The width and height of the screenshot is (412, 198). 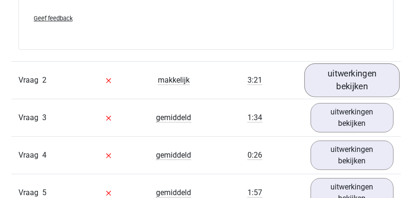 What do you see at coordinates (255, 118) in the screenshot?
I see `span: 1:34` at bounding box center [255, 118].